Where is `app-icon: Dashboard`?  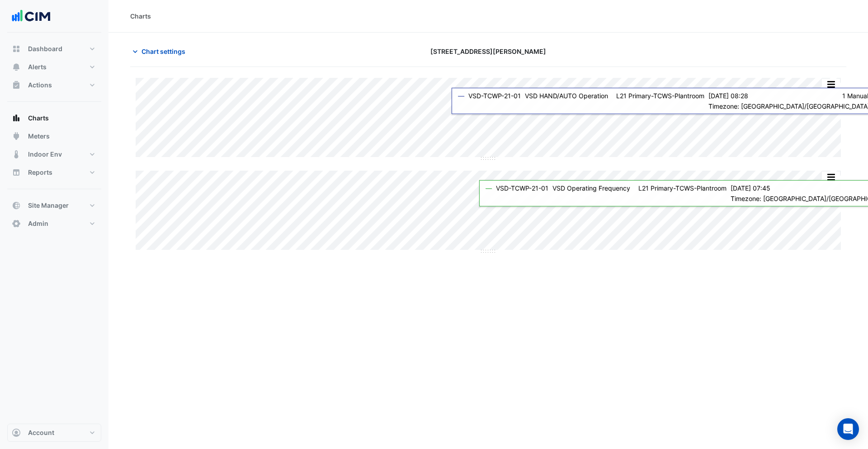 app-icon: Dashboard is located at coordinates (16, 49).